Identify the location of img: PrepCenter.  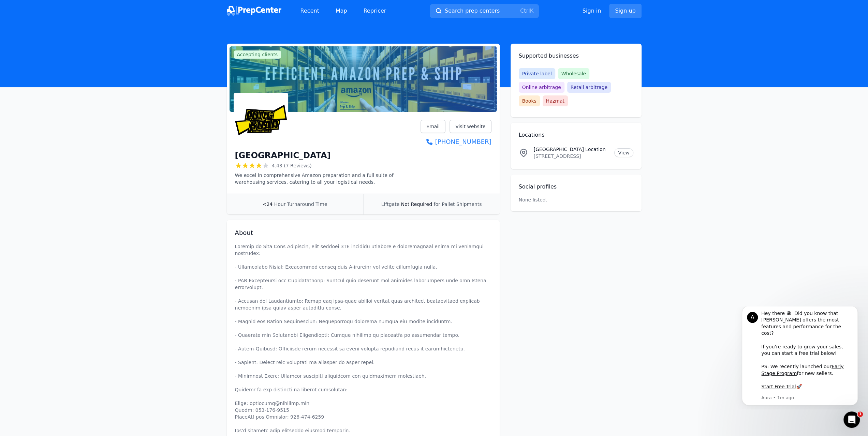
(254, 11).